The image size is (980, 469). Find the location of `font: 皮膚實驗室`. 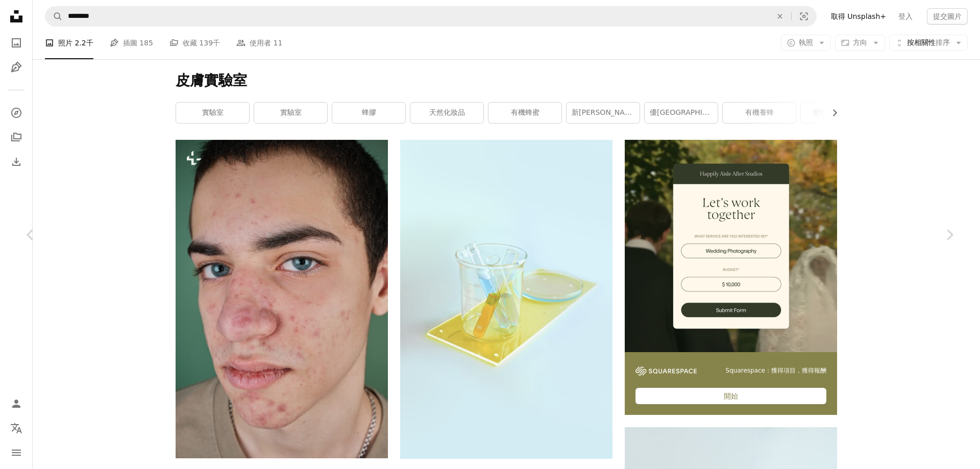

font: 皮膚實驗室 is located at coordinates (211, 80).